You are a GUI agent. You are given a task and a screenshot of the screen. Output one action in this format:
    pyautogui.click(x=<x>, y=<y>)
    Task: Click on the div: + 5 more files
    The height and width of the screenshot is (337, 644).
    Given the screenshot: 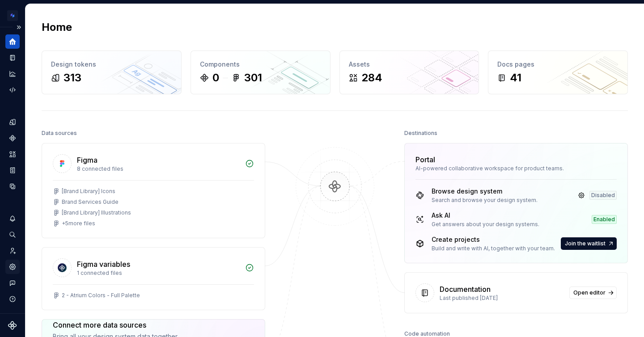 What is the action you would take?
    pyautogui.click(x=78, y=223)
    